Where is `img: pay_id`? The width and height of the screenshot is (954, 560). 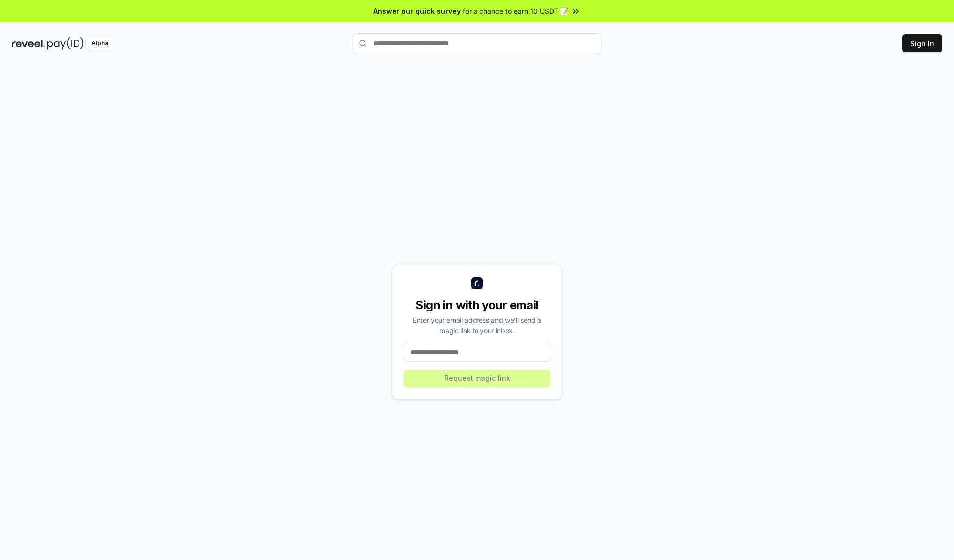 img: pay_id is located at coordinates (65, 43).